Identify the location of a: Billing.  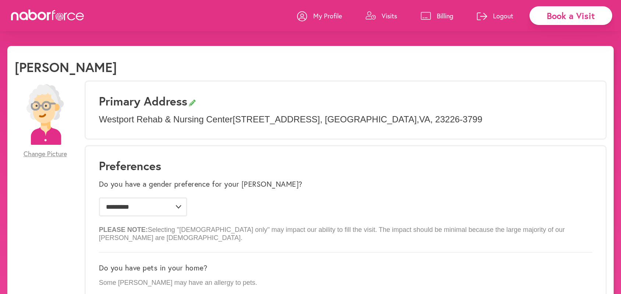
(436, 16).